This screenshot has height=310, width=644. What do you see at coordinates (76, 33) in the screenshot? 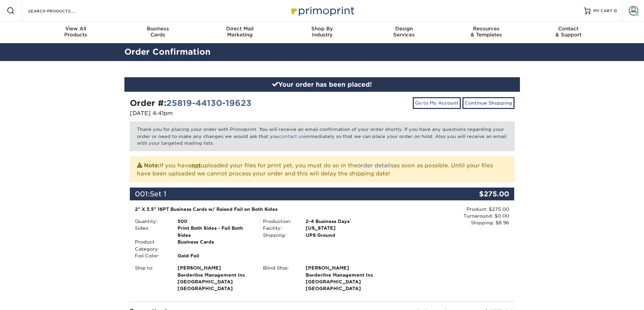
I see `a: View AllProducts` at bounding box center [76, 33].